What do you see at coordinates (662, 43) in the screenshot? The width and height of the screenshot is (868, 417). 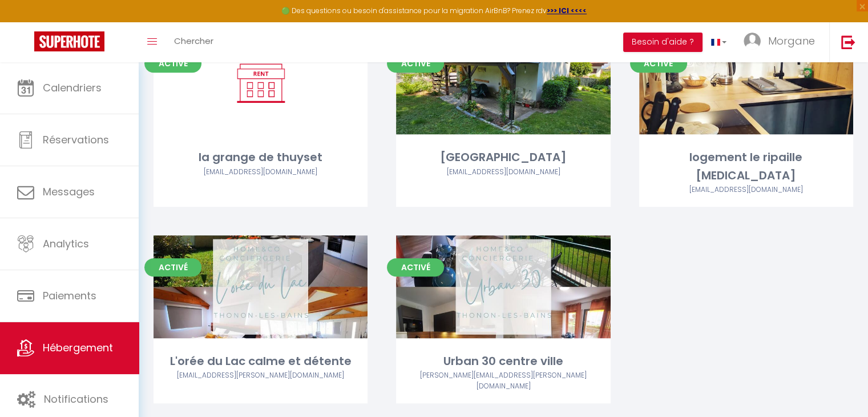 I see `button: Besoin d'aide ?` at bounding box center [662, 43].